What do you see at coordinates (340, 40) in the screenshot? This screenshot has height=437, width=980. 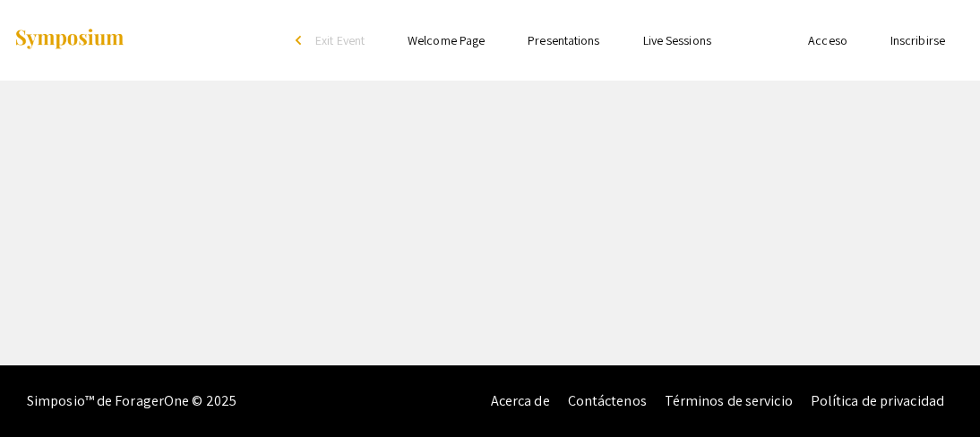 I see `span: Exit Event` at bounding box center [340, 40].